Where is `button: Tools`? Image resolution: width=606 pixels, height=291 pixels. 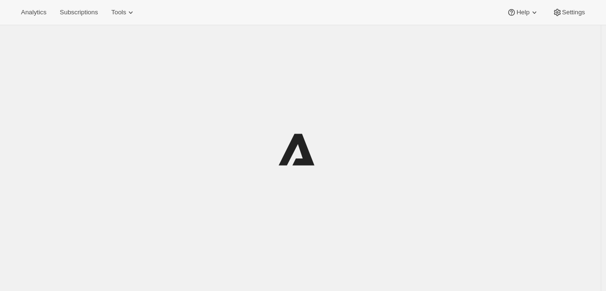 button: Tools is located at coordinates (123, 12).